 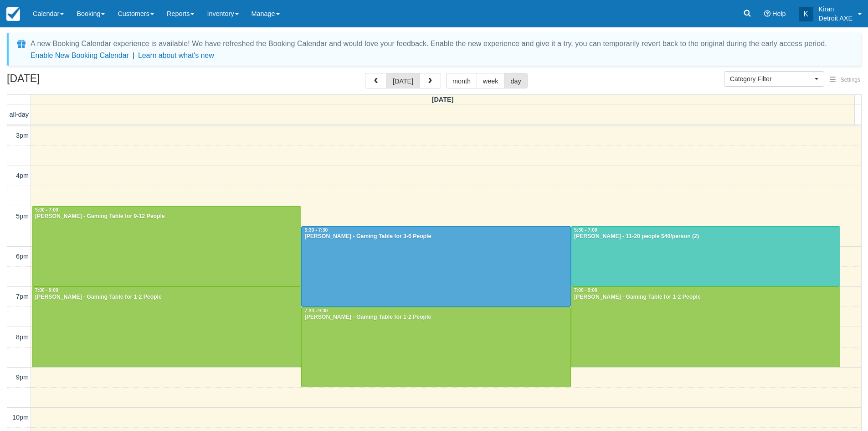 I want to click on img: checkfront-main-nav-mini-logo.png, so click(x=13, y=14).